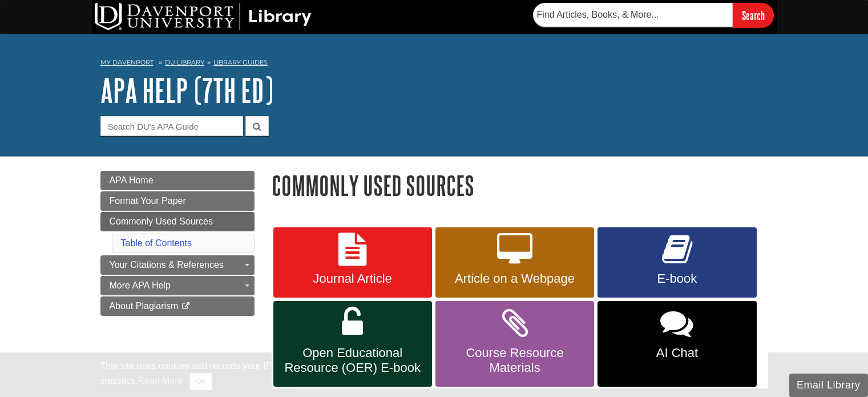  Describe the element at coordinates (177, 181) in the screenshot. I see `a: APA Home` at that location.